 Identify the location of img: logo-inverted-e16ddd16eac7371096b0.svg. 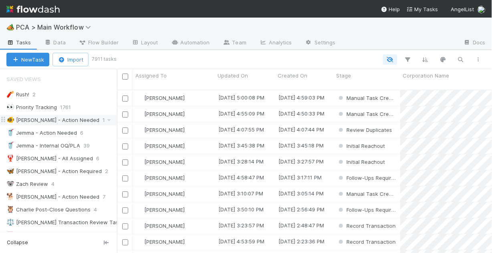
(33, 9).